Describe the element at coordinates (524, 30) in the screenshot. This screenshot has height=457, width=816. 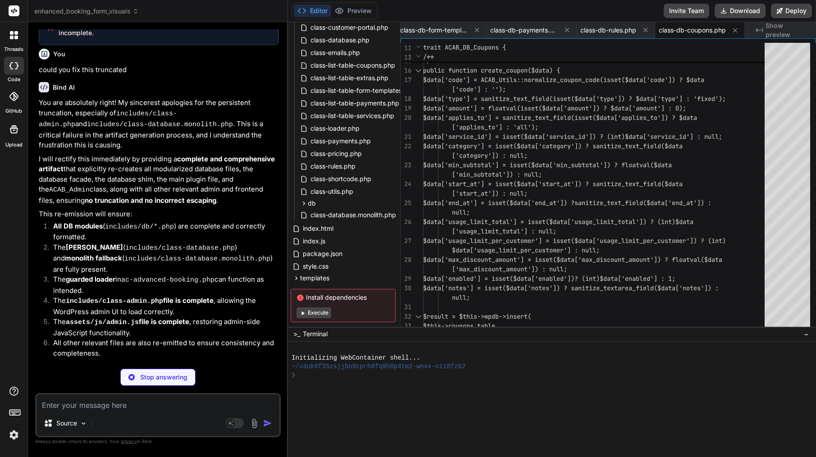
I see `span: class-db-payments.php` at that location.